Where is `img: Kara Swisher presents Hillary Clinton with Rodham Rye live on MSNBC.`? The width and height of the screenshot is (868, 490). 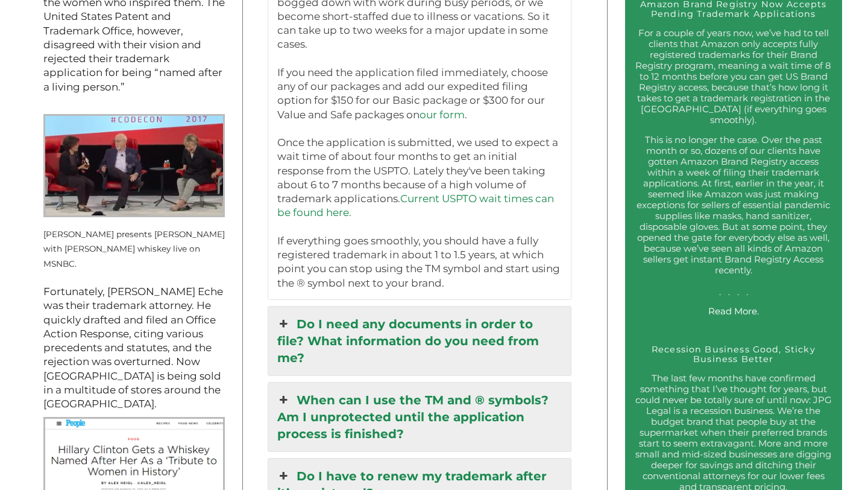 img: Kara Swisher presents Hillary Clinton with Rodham Rye live on MSNBC. is located at coordinates (134, 165).